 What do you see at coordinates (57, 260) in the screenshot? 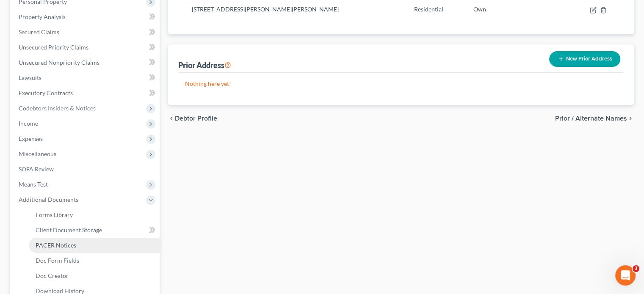
I see `span: Doc Form Fields` at bounding box center [57, 260].